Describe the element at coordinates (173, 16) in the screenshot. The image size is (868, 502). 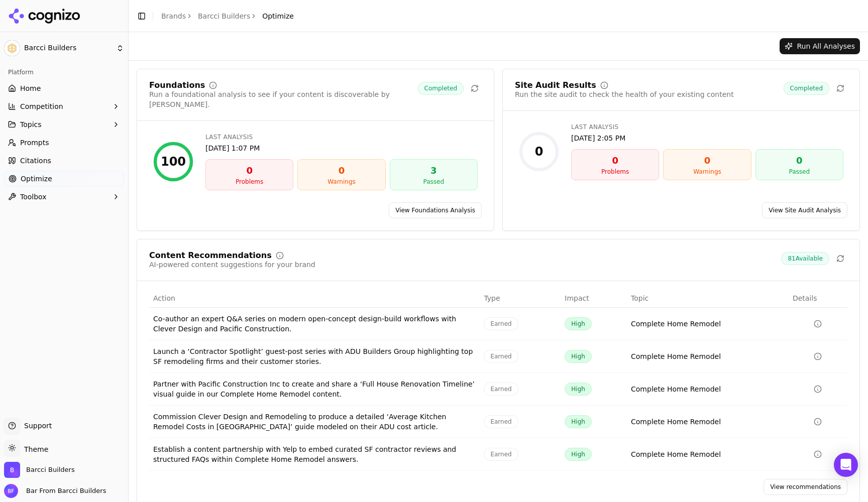
I see `a: Brands` at that location.